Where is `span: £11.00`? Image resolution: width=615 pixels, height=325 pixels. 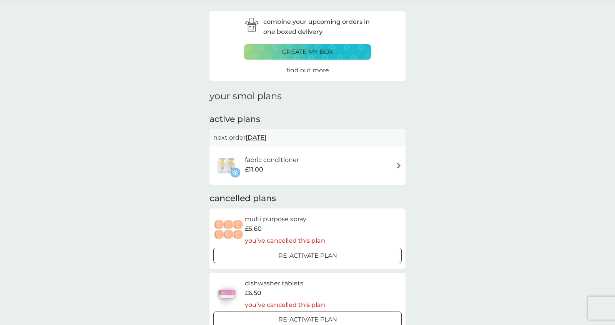
span: £11.00 is located at coordinates (254, 169).